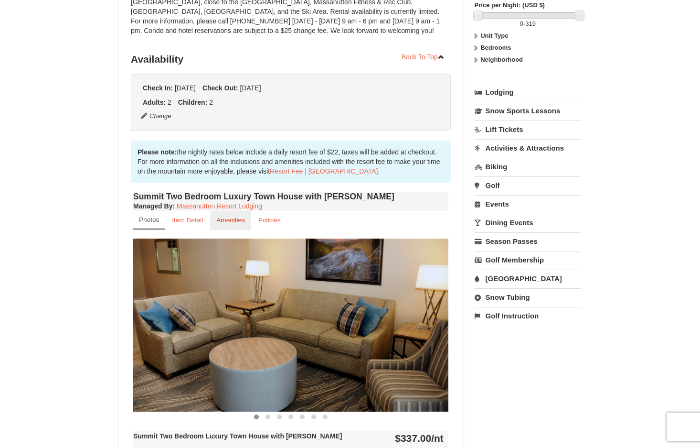 The image size is (700, 448). I want to click on a: Massanutten Resort Lodging, so click(219, 206).